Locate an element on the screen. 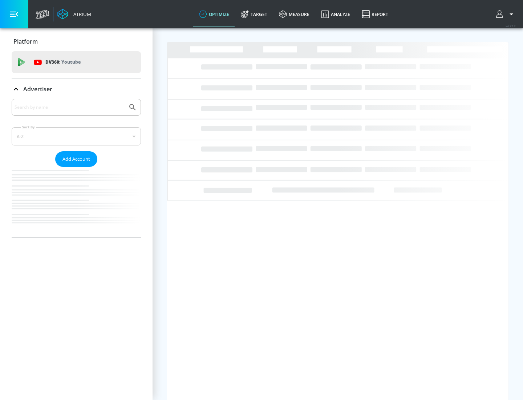 This screenshot has height=400, width=523. p: DV360: is located at coordinates (63, 62).